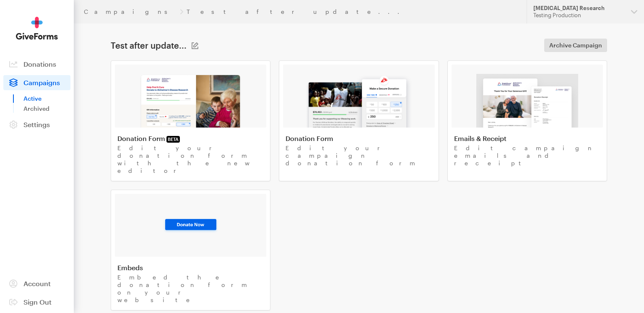 This screenshot has height=313, width=644. I want to click on span: Donations, so click(40, 64).